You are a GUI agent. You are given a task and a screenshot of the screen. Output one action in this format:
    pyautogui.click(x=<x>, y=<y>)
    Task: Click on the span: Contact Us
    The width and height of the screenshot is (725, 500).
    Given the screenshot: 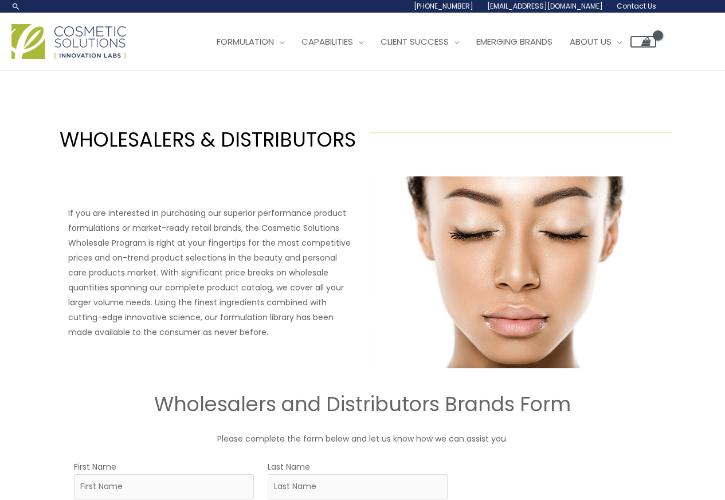 What is the action you would take?
    pyautogui.click(x=636, y=6)
    